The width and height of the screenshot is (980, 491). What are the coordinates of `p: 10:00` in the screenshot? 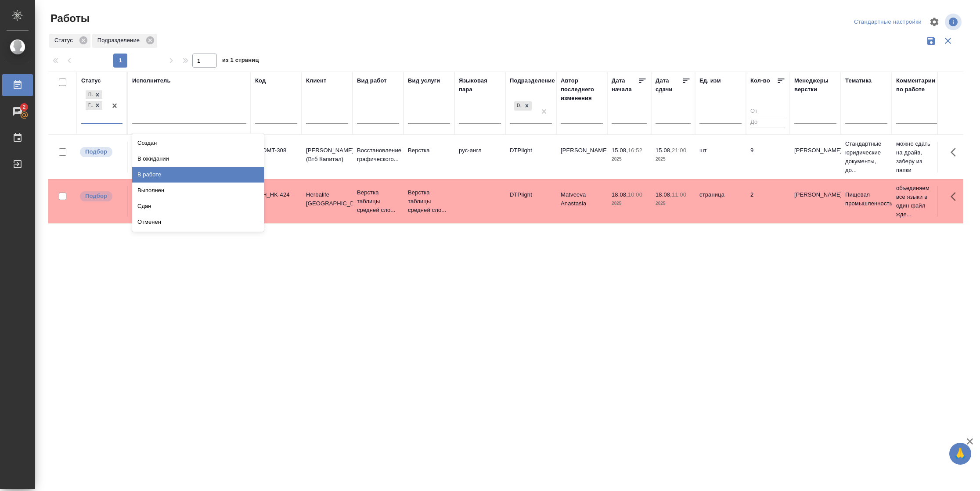 It's located at (635, 195).